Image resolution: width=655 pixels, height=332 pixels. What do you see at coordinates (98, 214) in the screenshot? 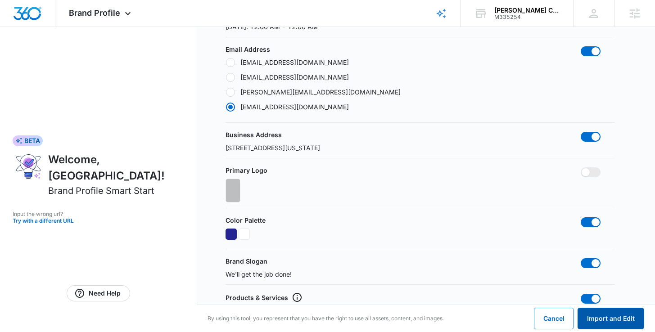
I see `p: Input the wrong url?` at bounding box center [98, 214].